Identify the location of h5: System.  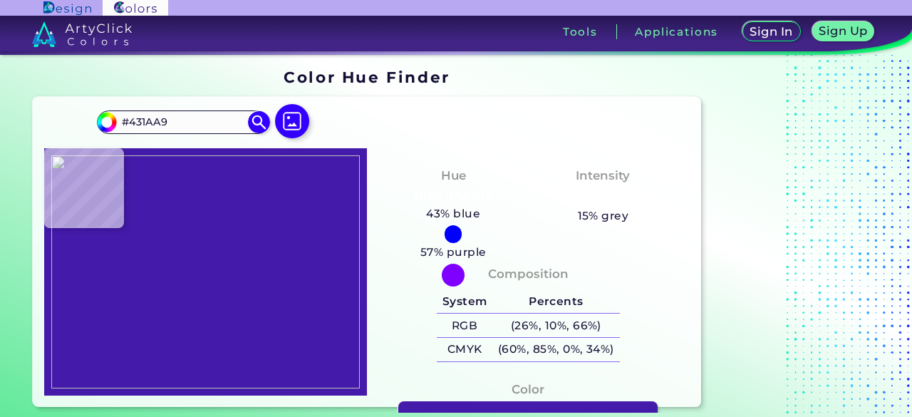
(464, 301).